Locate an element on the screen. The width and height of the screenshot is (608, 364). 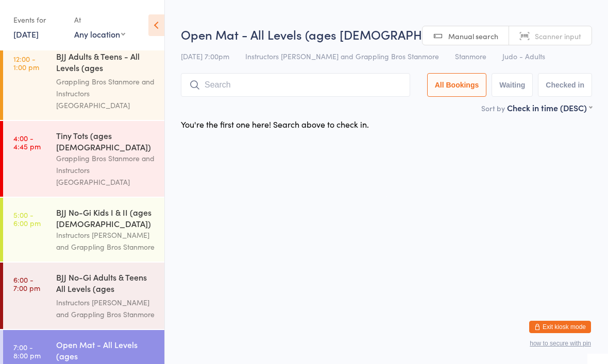
button: Checked in is located at coordinates (565, 85).